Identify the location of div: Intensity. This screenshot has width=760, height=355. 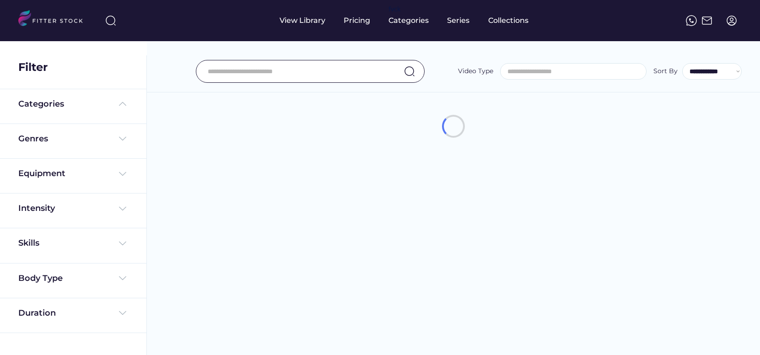
(37, 208).